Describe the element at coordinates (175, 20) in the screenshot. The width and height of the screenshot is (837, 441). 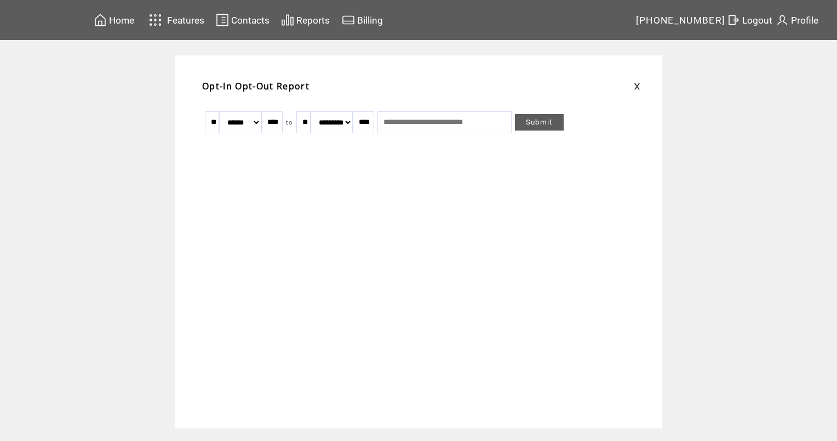
I see `a: Features` at that location.